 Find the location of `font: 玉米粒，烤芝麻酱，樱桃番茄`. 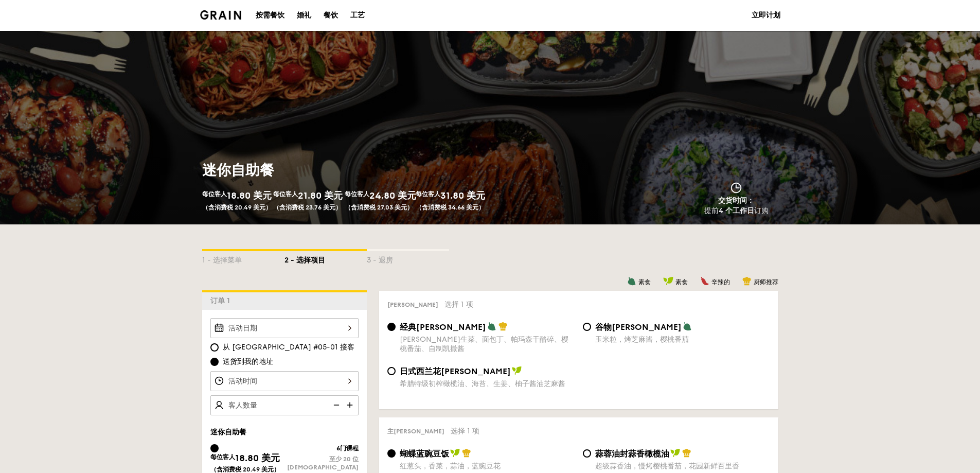

font: 玉米粒，烤芝麻酱，樱桃番茄 is located at coordinates (642, 339).